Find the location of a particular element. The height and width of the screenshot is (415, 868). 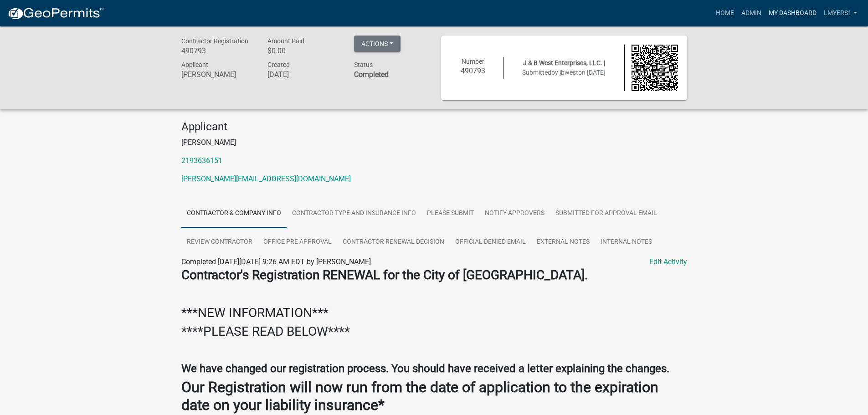

a: SUBMITTED FOR APPROVAL EMAIL is located at coordinates (606, 213).